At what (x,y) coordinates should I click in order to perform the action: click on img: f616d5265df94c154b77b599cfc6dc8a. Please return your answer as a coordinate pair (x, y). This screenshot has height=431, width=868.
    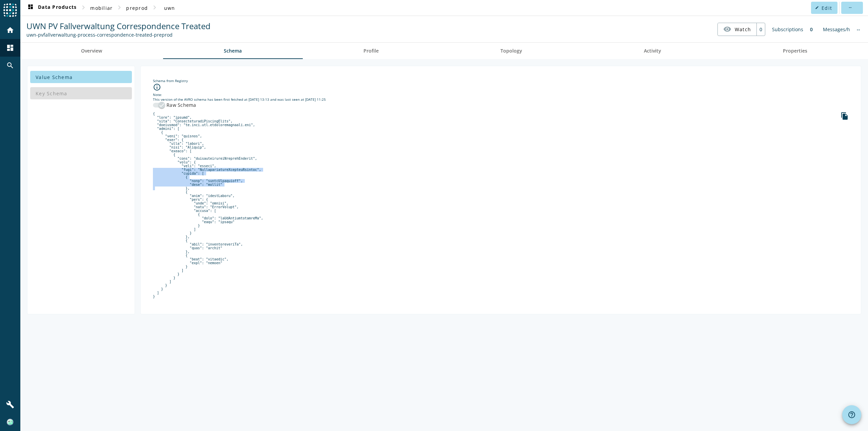
    Looking at the image, I should click on (10, 422).